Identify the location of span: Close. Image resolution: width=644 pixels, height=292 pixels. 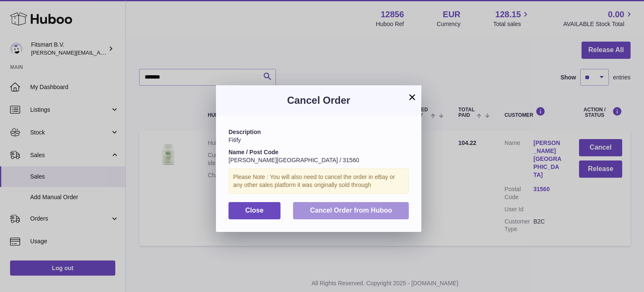
(254, 210).